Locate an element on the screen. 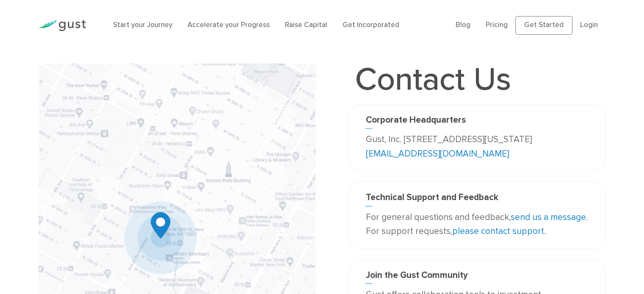 Image resolution: width=644 pixels, height=294 pixels. h1: Contact Us is located at coordinates (433, 80).